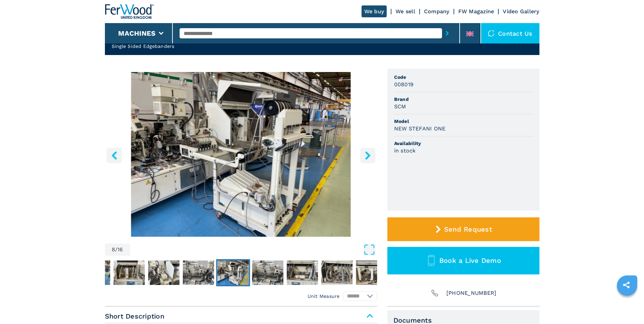  What do you see at coordinates (113, 250) in the screenshot?
I see `span: 8` at bounding box center [113, 250].